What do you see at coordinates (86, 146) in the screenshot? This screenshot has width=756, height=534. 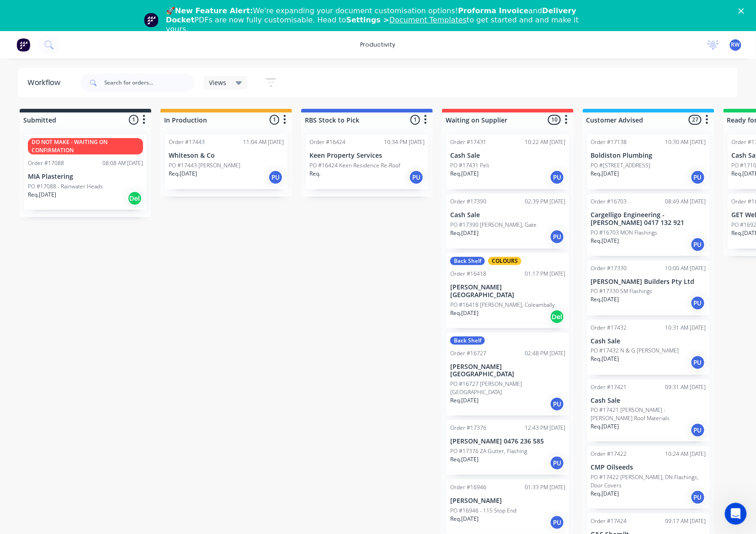 I see `div: DO NOT MAKE - WAITING ON CONFIRMATION` at bounding box center [86, 146].